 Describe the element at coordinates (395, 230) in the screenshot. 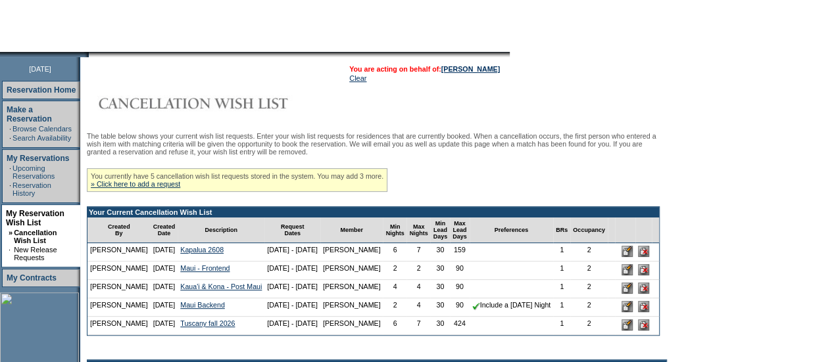

I see `td: Min Nights` at that location.